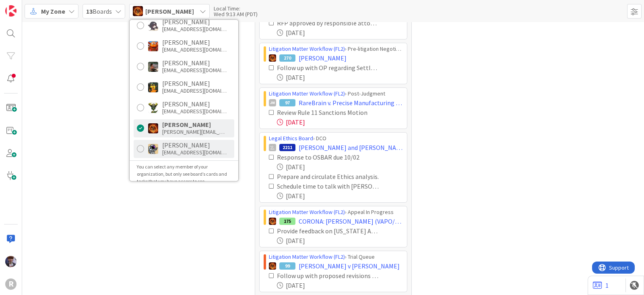 This screenshot has height=295, width=644. What do you see at coordinates (153, 26) in the screenshot?
I see `img: KN` at bounding box center [153, 26].